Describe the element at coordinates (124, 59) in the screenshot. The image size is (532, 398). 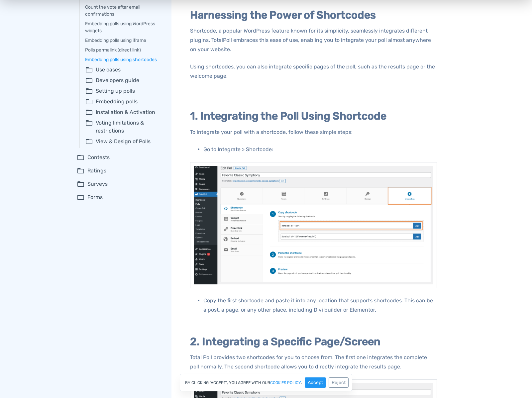
I see `a: Embedding polls using shortcodes` at that location.